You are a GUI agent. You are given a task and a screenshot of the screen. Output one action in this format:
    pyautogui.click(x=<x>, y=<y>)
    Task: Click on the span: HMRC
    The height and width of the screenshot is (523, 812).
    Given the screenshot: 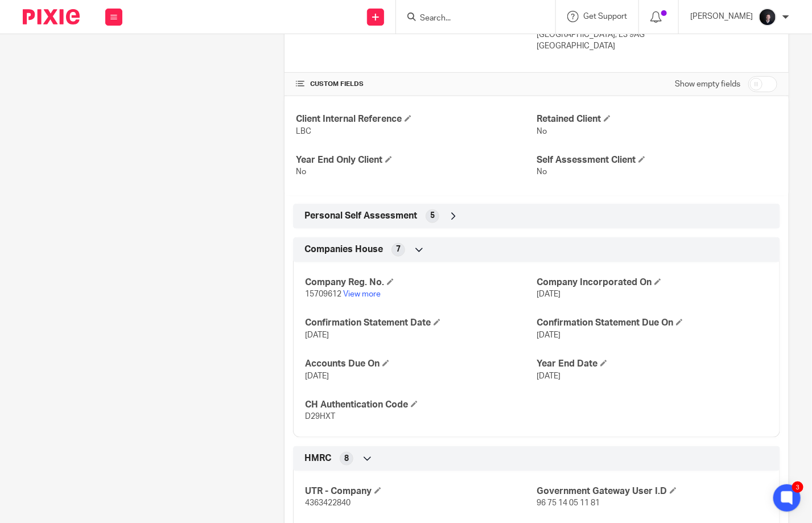 What is the action you would take?
    pyautogui.click(x=317, y=458)
    